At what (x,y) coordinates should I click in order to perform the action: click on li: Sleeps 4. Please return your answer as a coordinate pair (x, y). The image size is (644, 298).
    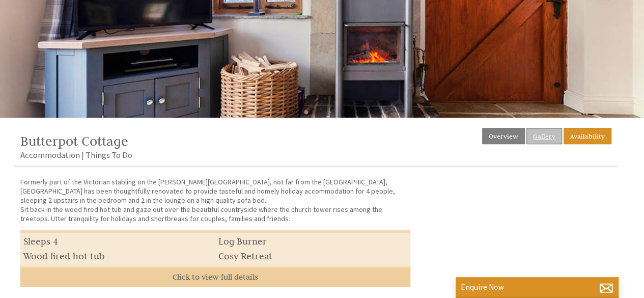
    Looking at the image, I should click on (118, 241).